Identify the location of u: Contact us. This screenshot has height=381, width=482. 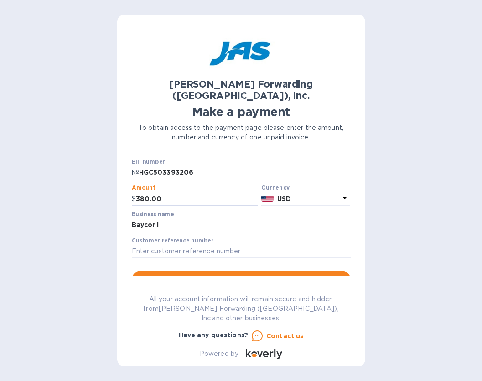
(285, 336).